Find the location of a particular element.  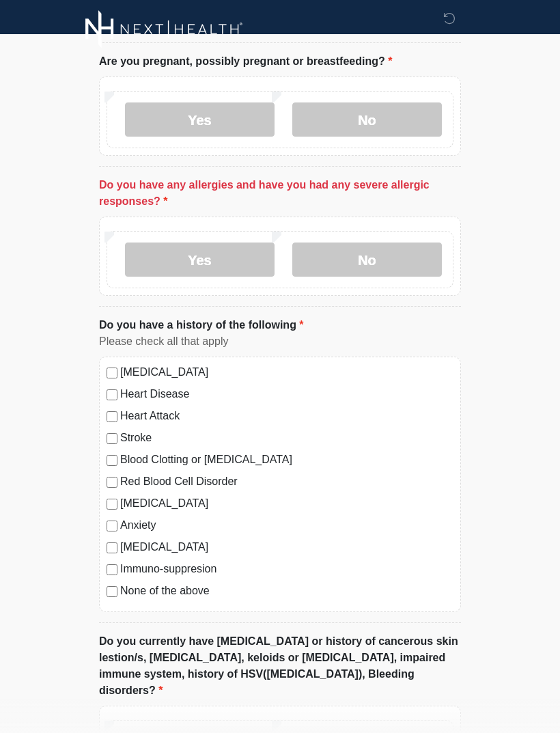

input: Heart Attack is located at coordinates (112, 417).